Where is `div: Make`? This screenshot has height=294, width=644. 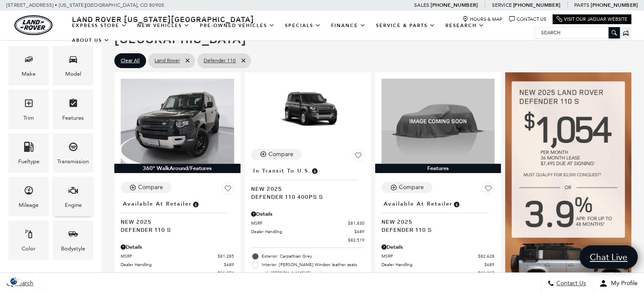
div: Make is located at coordinates (28, 74).